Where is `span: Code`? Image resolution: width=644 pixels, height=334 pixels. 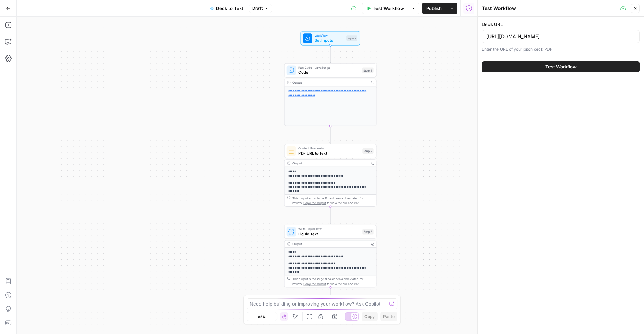 span: Code is located at coordinates (329, 72).